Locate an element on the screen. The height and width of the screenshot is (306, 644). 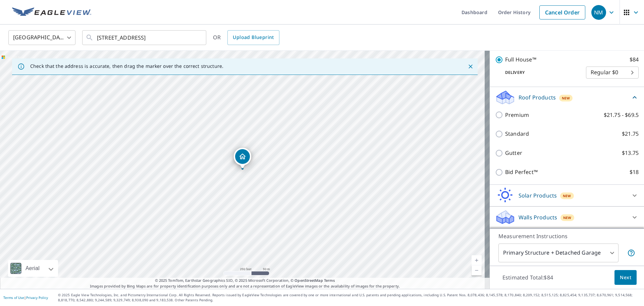
p: Solar Products is located at coordinates (537, 195).